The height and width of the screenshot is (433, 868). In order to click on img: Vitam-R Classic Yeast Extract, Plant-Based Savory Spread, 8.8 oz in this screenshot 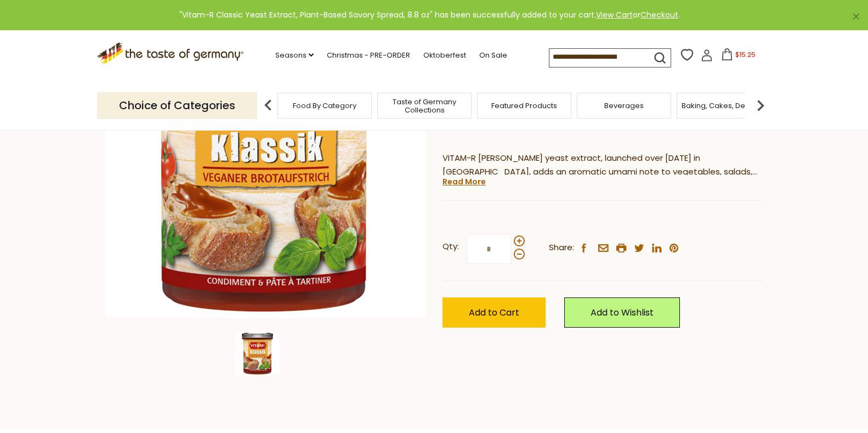, I will do `click(258, 353)`.